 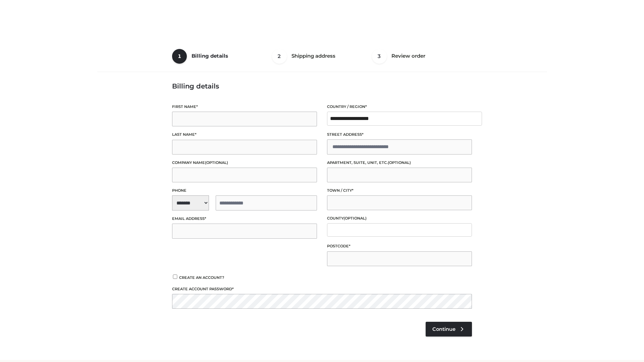 What do you see at coordinates (399, 163) in the screenshot?
I see `label: Apartment, suite, unit, etc.` at bounding box center [399, 163].